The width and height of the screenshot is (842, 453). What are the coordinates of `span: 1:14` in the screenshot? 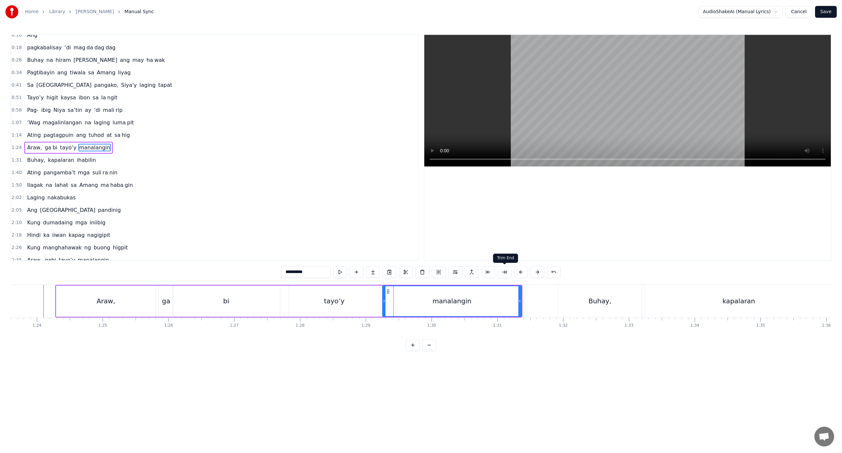 It's located at (16, 135).